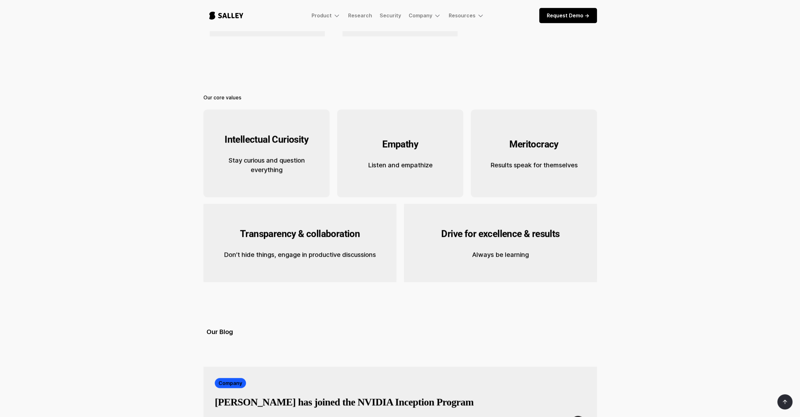 Image resolution: width=800 pixels, height=417 pixels. Describe the element at coordinates (300, 254) in the screenshot. I see `div: Don’t hide things, engage in productive discussions` at that location.